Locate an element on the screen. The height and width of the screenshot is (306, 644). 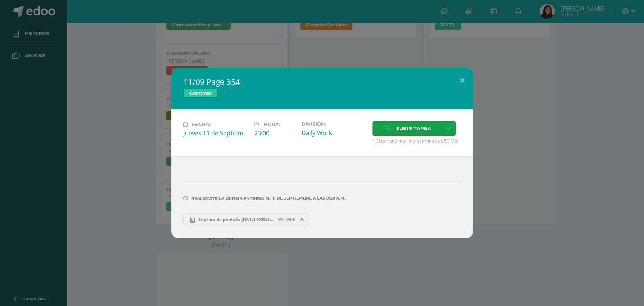
span: 11 DE Septiembre A LAS 9:28 a.m. is located at coordinates (308, 198).